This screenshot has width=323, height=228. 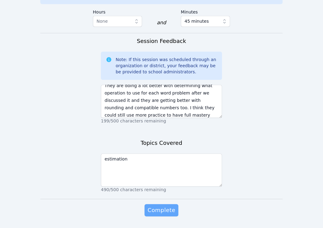 What do you see at coordinates (161, 170) in the screenshot?
I see `textarea: estimation` at bounding box center [161, 170].